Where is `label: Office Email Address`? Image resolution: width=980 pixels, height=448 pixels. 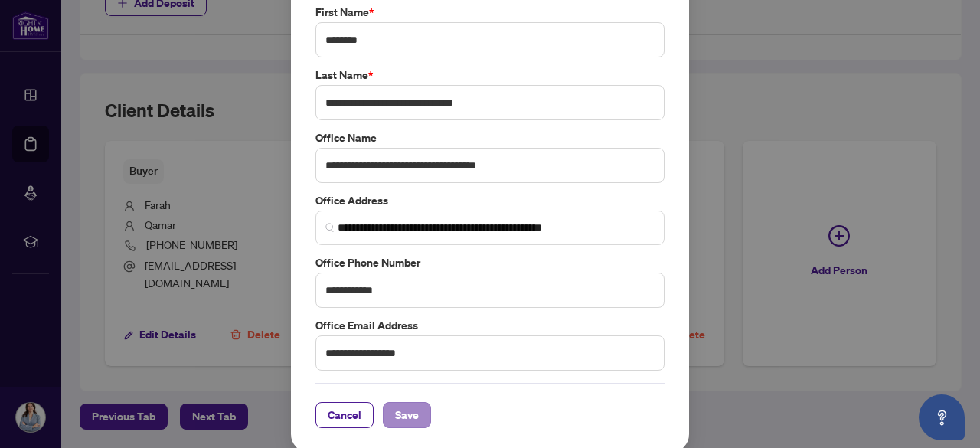 label: Office Email Address is located at coordinates (490, 326).